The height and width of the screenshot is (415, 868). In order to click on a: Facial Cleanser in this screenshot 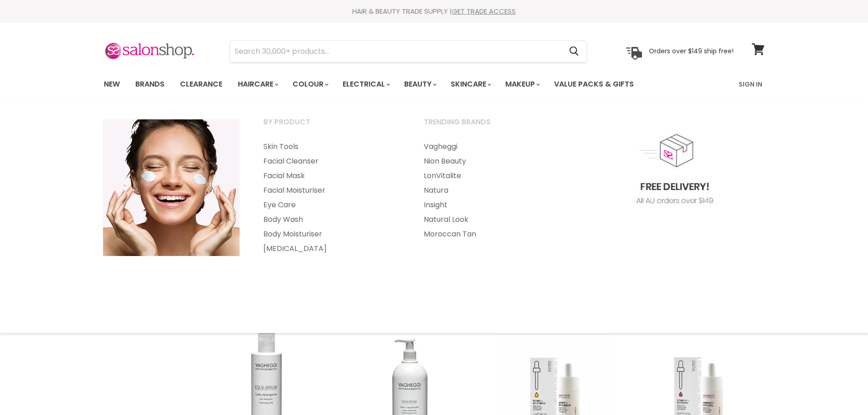, I will do `click(331, 161)`.